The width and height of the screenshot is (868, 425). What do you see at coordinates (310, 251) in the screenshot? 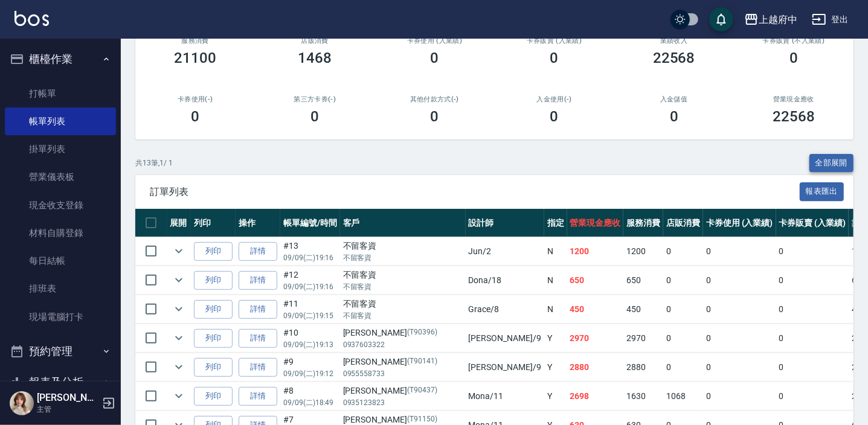
I see `td: #13` at bounding box center [310, 251].